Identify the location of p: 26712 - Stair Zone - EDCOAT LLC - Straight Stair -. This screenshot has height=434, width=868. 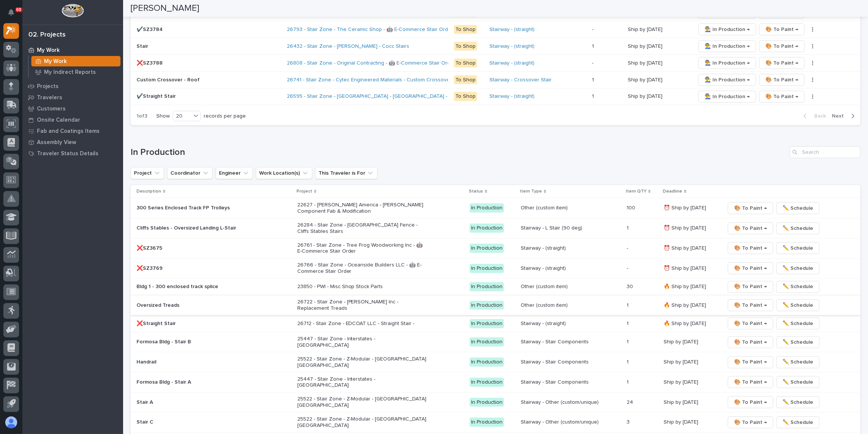
(363, 324).